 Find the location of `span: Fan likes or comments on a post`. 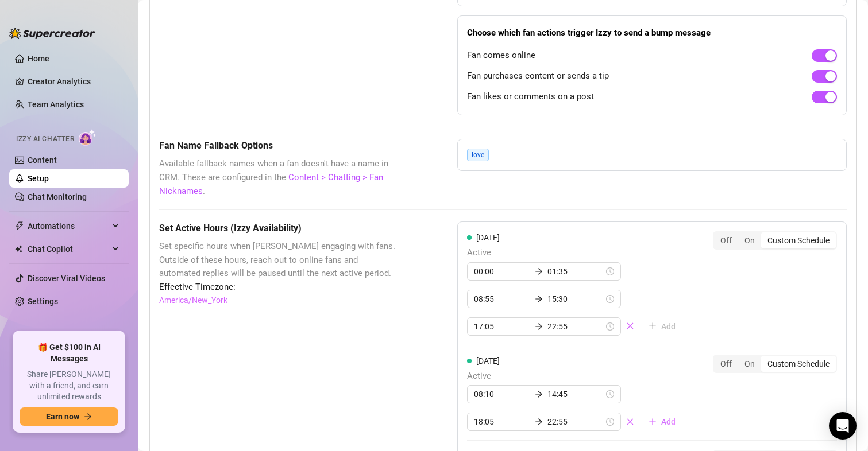

span: Fan likes or comments on a post is located at coordinates (530, 97).